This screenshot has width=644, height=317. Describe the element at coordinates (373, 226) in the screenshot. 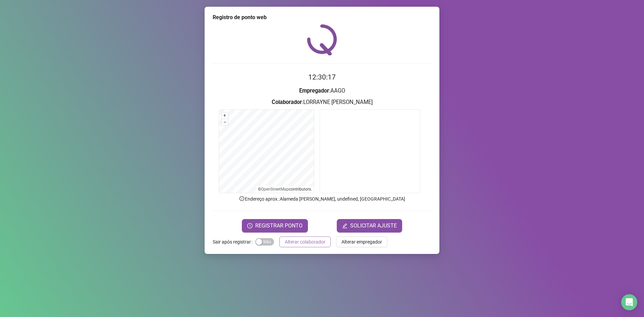

I see `span: SOLICITAR AJUSTE` at that location.